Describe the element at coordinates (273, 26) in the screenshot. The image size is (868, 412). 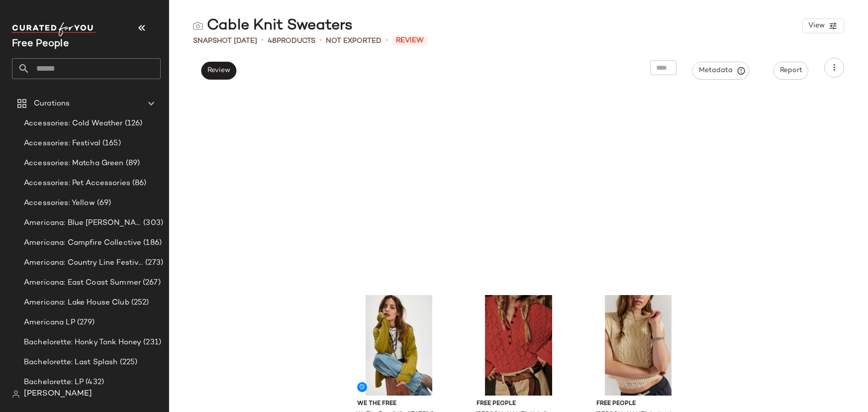
I see `div: Cable Knit Sweaters` at that location.